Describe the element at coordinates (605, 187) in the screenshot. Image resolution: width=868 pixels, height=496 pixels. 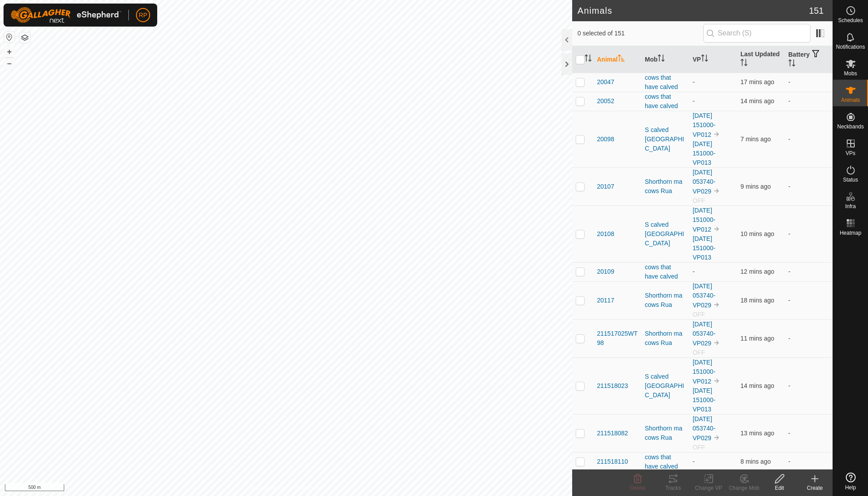
I see `span: 20107` at that location.